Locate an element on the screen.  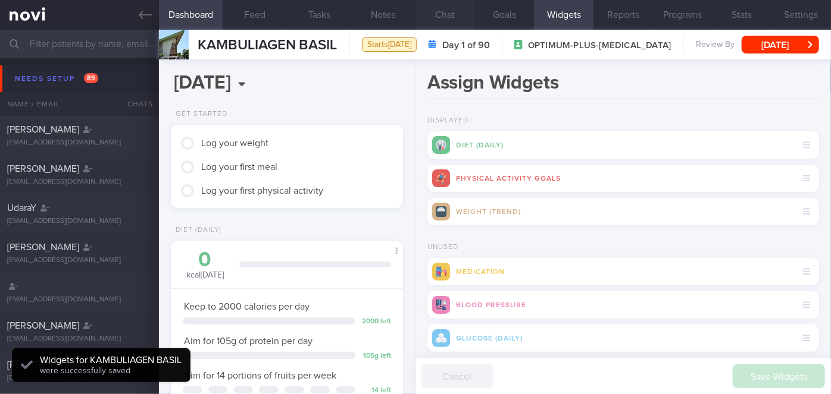
div: Physical Activity Goals is located at coordinates (623, 178).